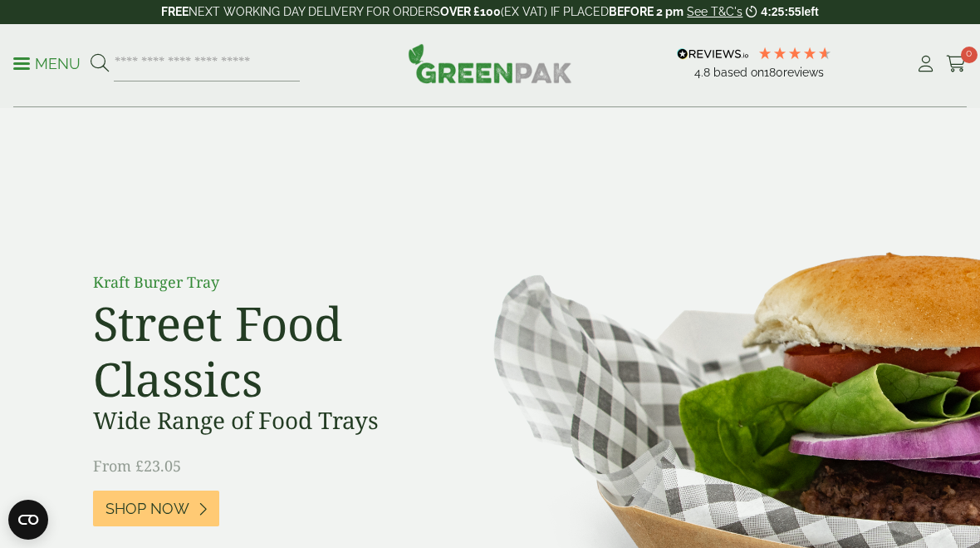  Describe the element at coordinates (780, 11) in the screenshot. I see `span: 4:25:55` at that location.